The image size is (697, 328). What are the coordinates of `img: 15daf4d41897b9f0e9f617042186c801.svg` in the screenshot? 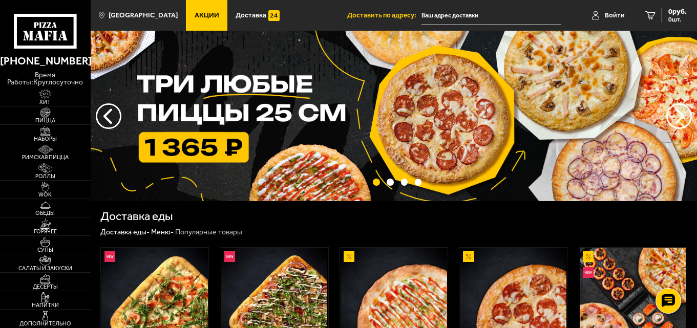 It's located at (273, 15).